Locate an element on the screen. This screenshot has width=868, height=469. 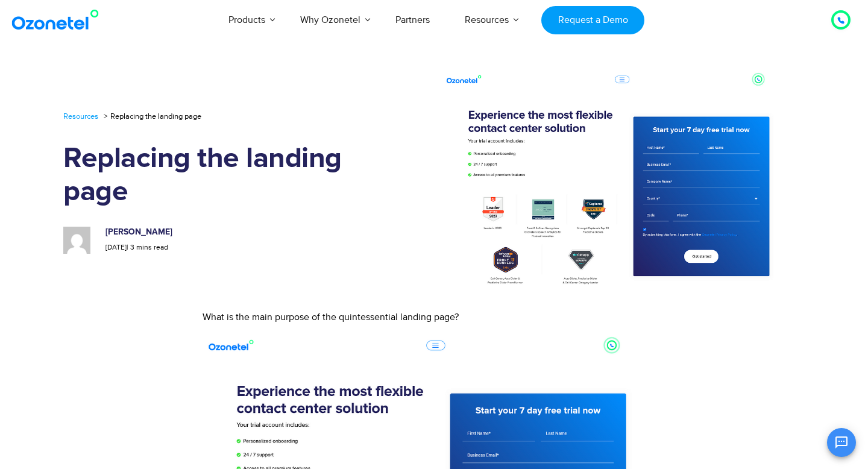
li: Replacing the landing page is located at coordinates (151, 116).